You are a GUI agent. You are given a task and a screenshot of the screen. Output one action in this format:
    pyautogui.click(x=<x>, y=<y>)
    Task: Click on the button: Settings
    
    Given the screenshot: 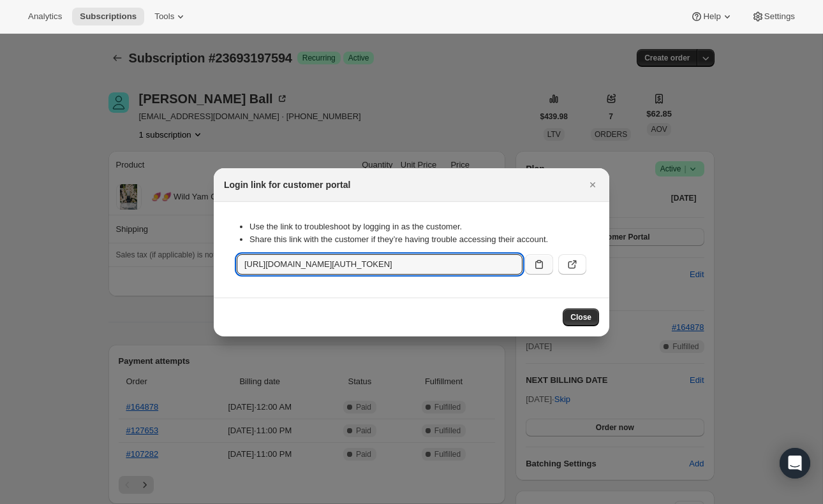 What is the action you would take?
    pyautogui.click(x=773, y=17)
    